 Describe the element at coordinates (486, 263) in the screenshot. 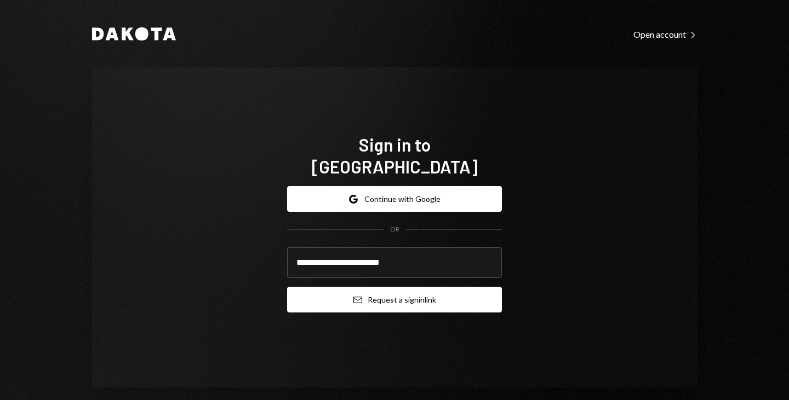

I see `keeper-lock: Open Keeper Popup` at that location.